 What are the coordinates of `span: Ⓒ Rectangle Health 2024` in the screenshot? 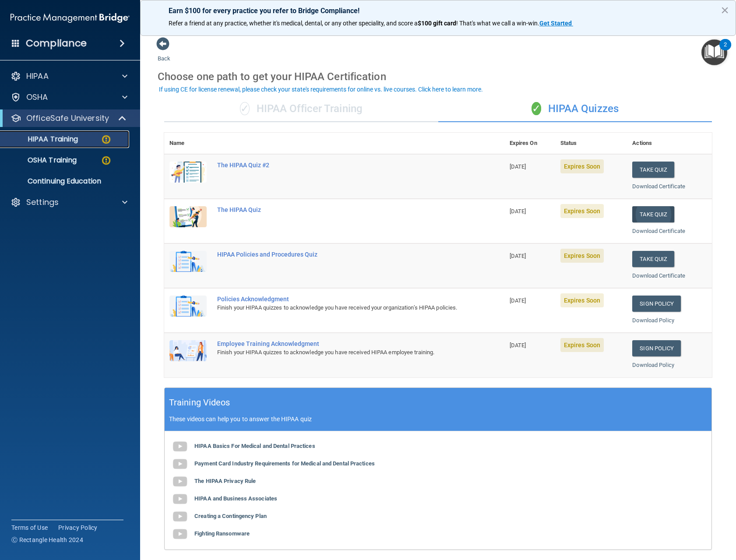 It's located at (48, 540).